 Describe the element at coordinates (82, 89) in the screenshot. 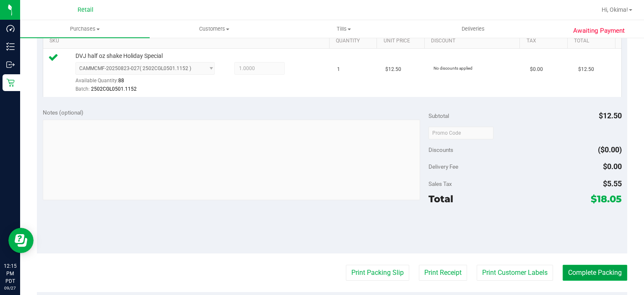

I see `span: Batch:` at that location.